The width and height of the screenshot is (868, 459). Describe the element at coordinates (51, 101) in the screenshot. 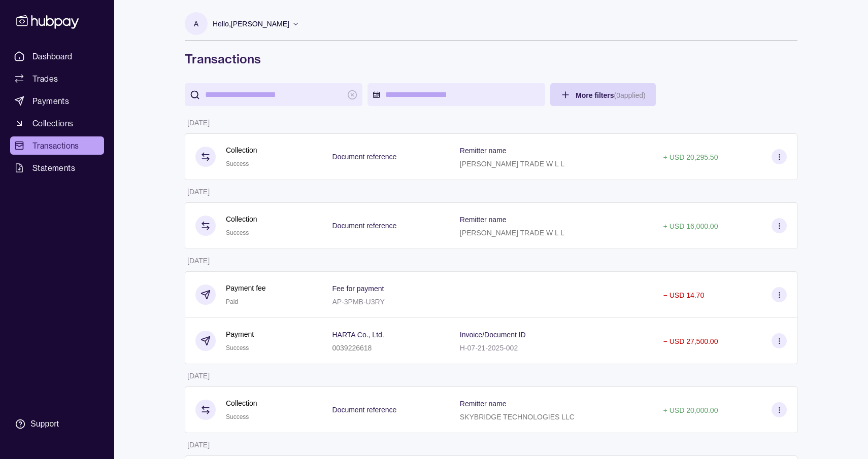

I see `span: Payments` at that location.